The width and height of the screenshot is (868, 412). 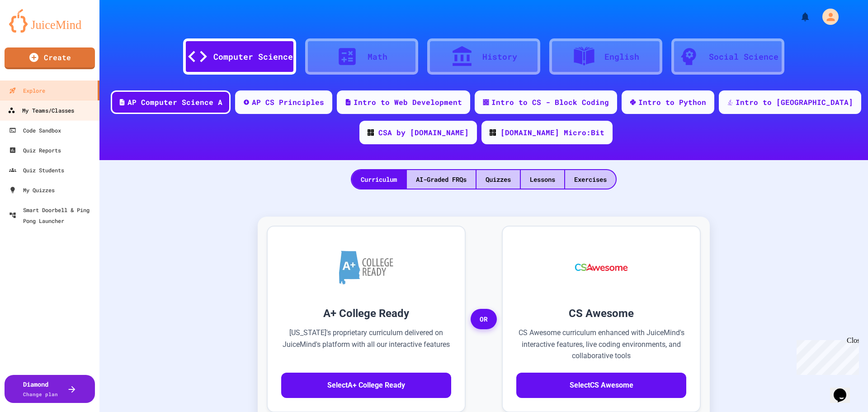 I want to click on div: History, so click(x=500, y=56).